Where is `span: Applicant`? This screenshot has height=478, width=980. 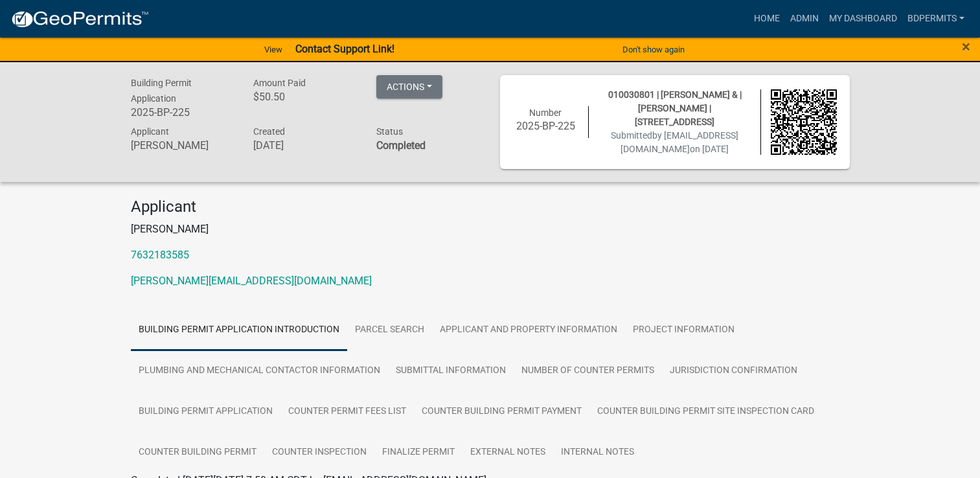 span: Applicant is located at coordinates (150, 131).